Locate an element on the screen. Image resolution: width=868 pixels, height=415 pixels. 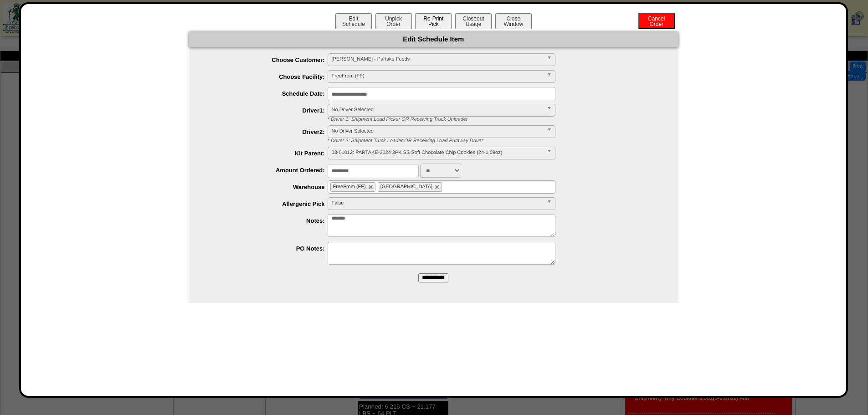
span: 03-01012: PARTAKE-2024 3PK SS Soft Chocolate Chip Cookies (24-1.09oz) is located at coordinates (437, 153).